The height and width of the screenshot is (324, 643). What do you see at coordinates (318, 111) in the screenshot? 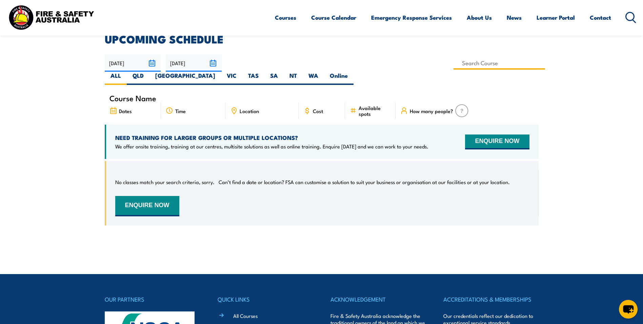
I see `span: Cost` at bounding box center [318, 111].